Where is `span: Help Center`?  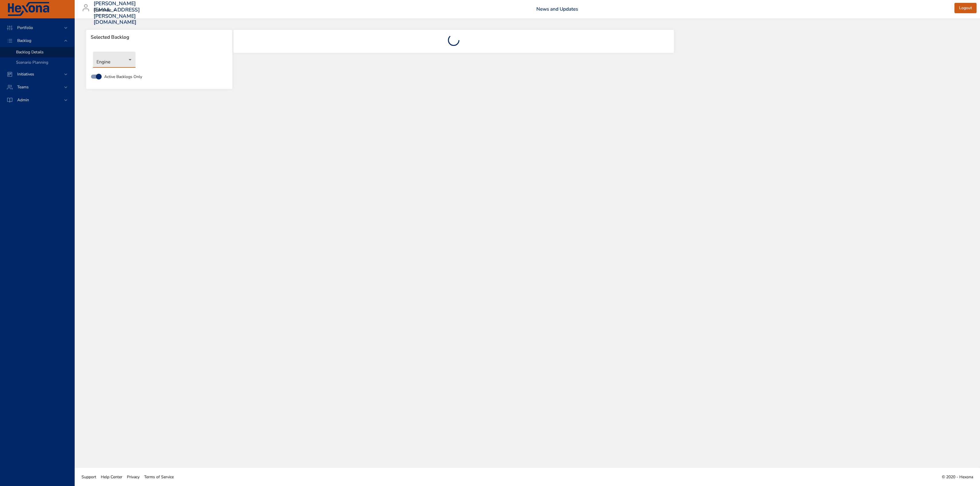 span: Help Center is located at coordinates (111, 477).